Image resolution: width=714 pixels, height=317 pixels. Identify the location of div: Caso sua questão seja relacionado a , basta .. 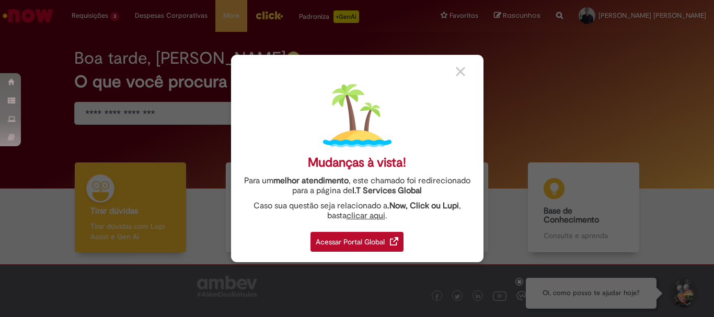
(357, 211).